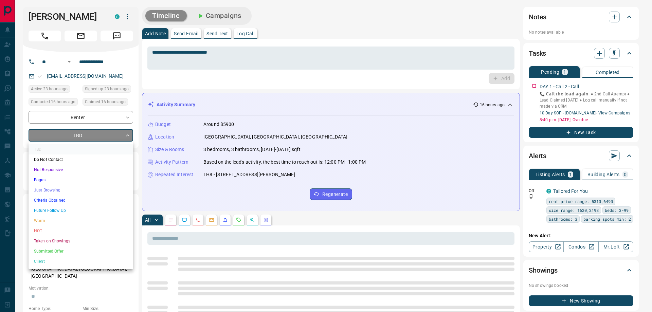  I want to click on li: Do Not Contact, so click(81, 160).